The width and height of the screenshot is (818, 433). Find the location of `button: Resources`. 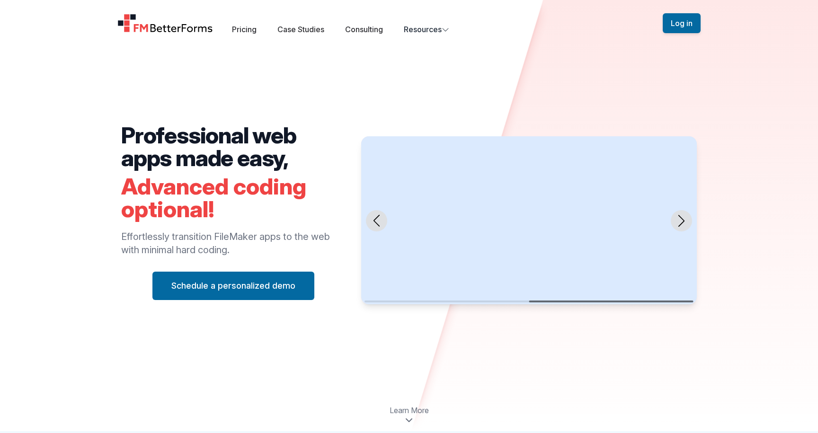

button: Resources is located at coordinates (427, 29).